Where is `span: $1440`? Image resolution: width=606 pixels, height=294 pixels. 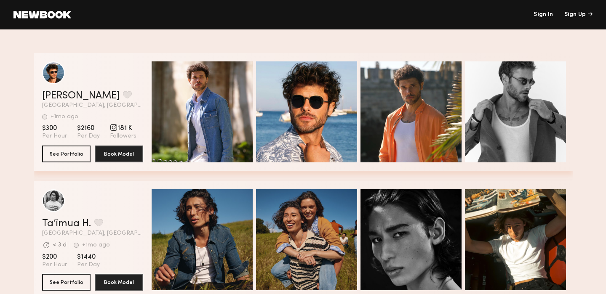
span: $1440 is located at coordinates (88, 257).